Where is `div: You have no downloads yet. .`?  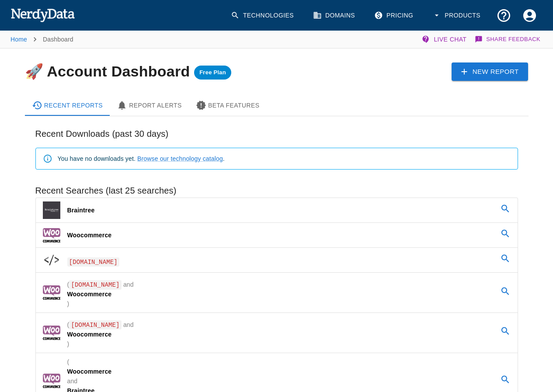 div: You have no downloads yet. . is located at coordinates (141, 159).